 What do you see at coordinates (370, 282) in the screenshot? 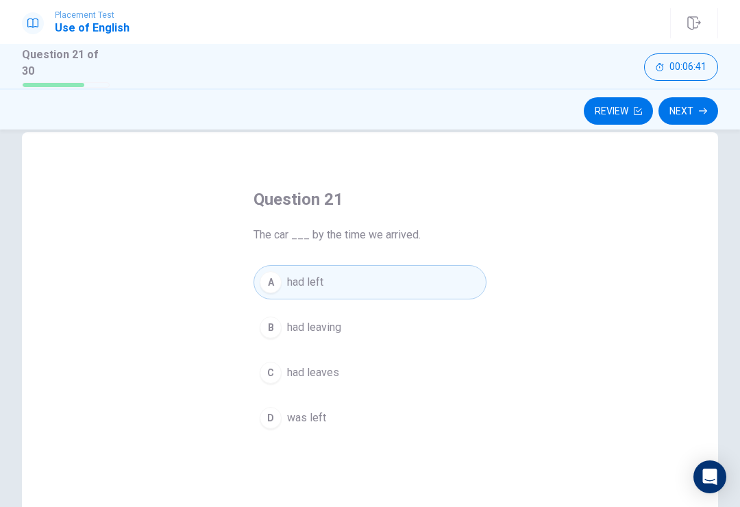
I see `button: Ahad left` at bounding box center [370, 282].